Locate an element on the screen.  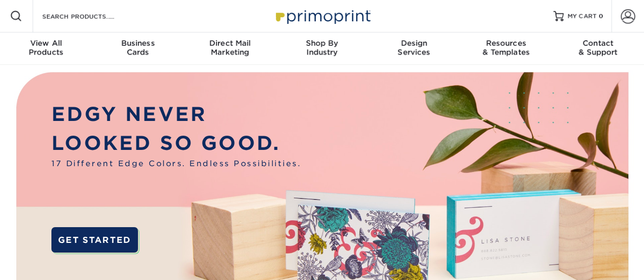
span: MY CART is located at coordinates (582, 16).